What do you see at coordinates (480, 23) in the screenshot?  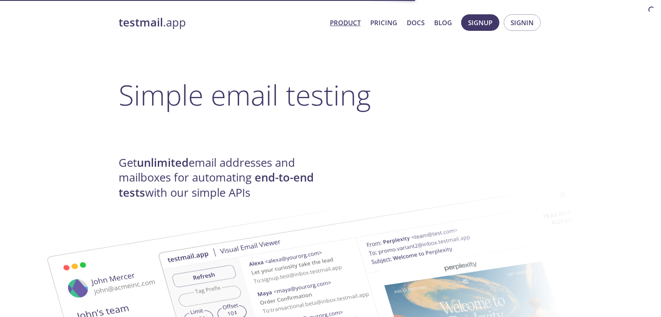 I see `button: Signup` at bounding box center [480, 23].